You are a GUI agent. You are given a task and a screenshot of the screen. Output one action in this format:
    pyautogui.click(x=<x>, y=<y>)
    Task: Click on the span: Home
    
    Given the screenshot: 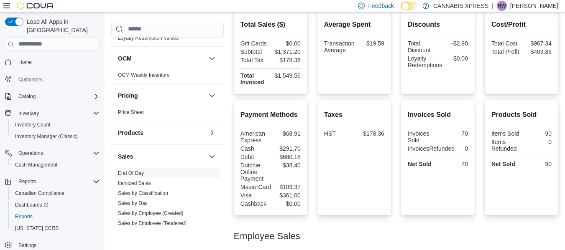 What is the action you would take?
    pyautogui.click(x=25, y=62)
    